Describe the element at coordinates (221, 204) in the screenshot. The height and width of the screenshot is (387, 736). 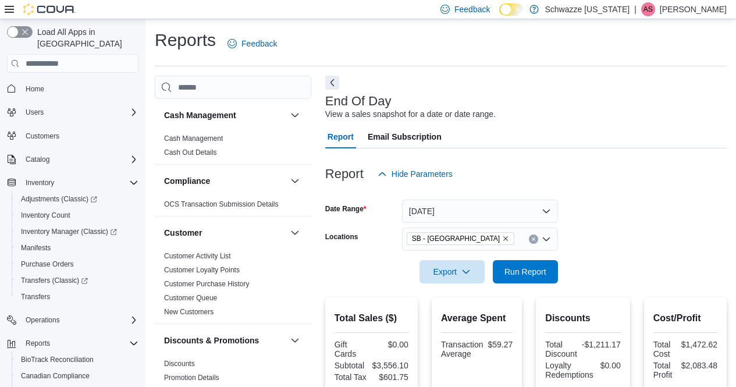
I see `a: OCS Transaction Submission Details` at that location.